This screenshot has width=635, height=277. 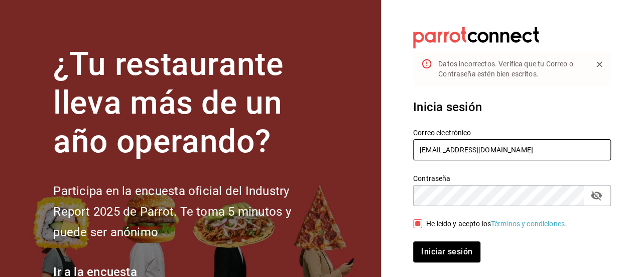 I want to click on h3: Inicia sesión, so click(x=512, y=107).